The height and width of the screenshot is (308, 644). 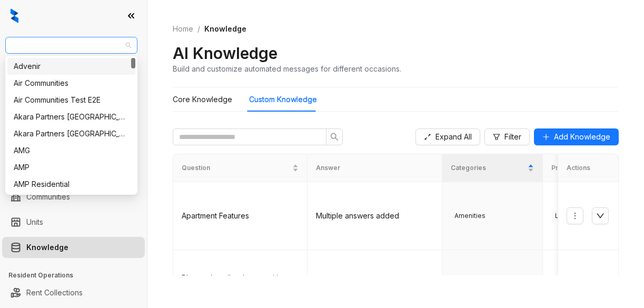 What do you see at coordinates (71, 168) in the screenshot?
I see `div: AMP` at bounding box center [71, 168].